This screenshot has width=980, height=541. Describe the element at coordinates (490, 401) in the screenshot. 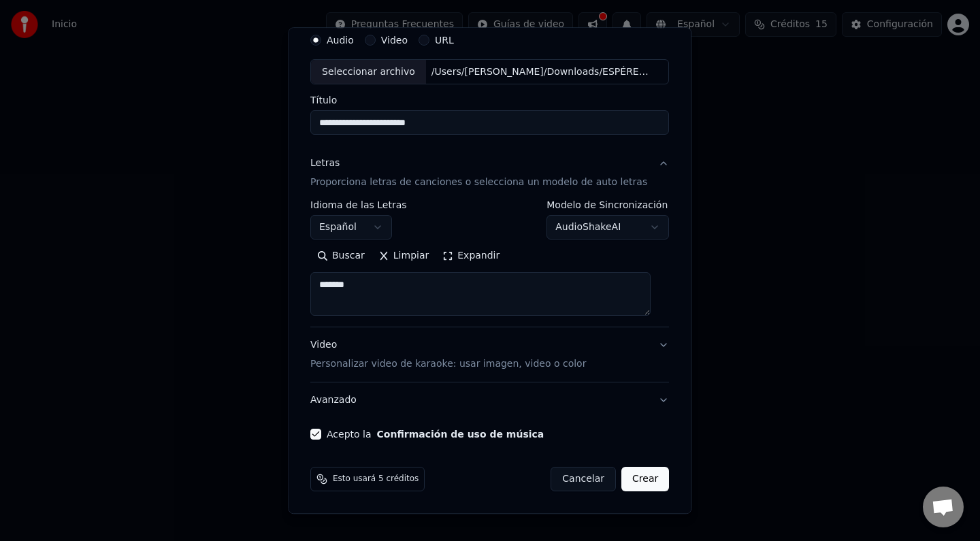

I see `button: Avanzado` at that location.